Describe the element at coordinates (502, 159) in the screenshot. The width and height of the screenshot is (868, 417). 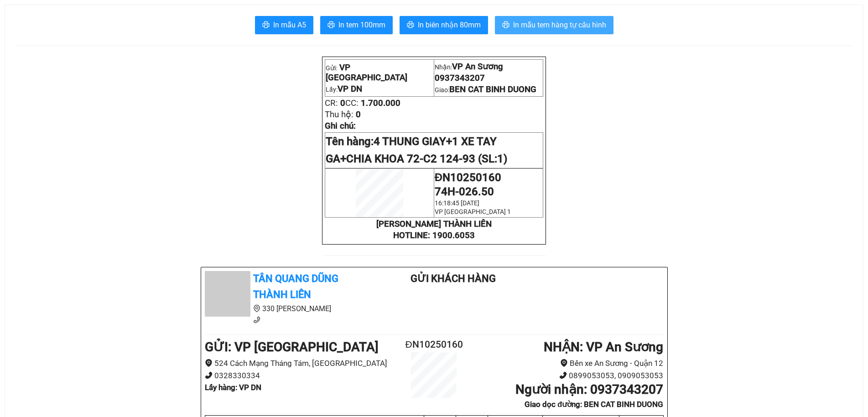
I see `span: 1)` at that location.